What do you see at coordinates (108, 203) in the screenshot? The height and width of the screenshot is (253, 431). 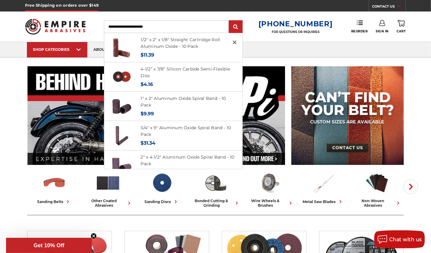 I see `div: other coated abrasives` at bounding box center [108, 203].